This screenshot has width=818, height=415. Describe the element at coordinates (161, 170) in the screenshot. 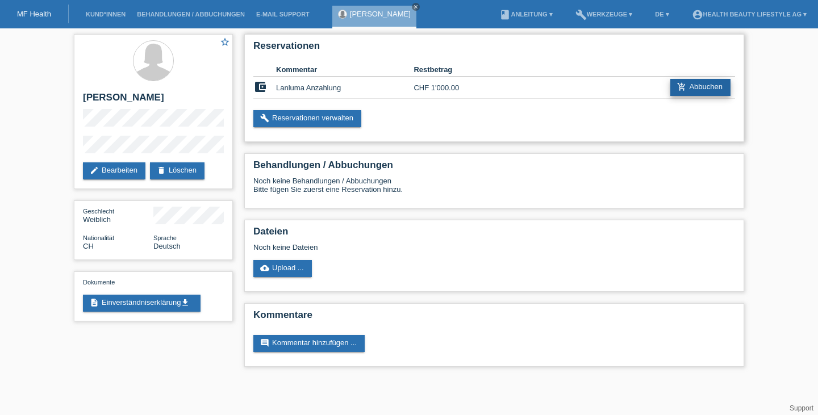

I see `i: delete` at that location.